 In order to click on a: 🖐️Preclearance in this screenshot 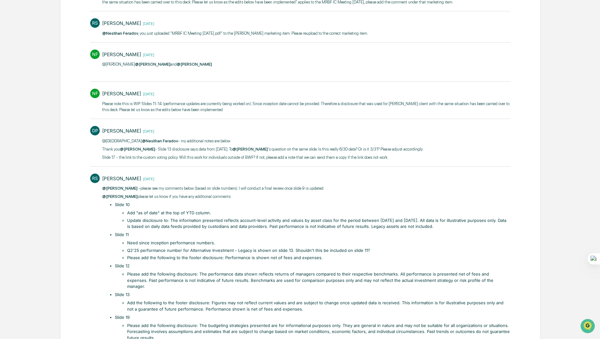, I will do `click(23, 83)`.